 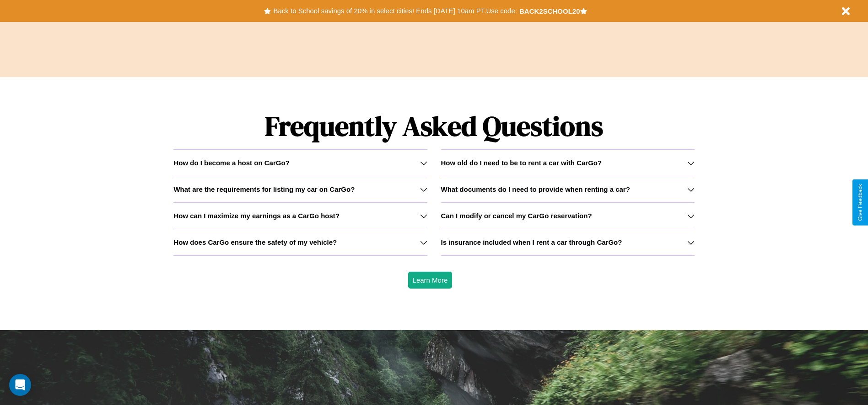 What do you see at coordinates (231, 163) in the screenshot?
I see `h3: How do I become a host on CarGo?` at bounding box center [231, 163].